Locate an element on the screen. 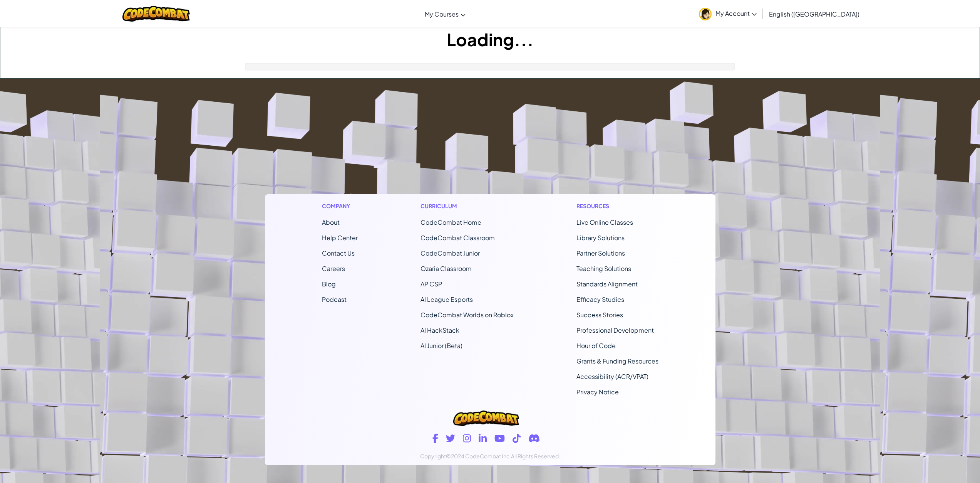 This screenshot has height=483, width=980. a: CodeCombat logo is located at coordinates (156, 14).